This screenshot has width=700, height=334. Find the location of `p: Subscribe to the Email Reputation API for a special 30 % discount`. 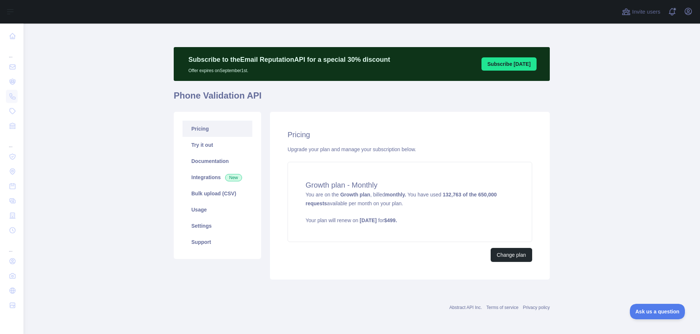

p: Subscribe to the Email Reputation API for a special 30 % discount is located at coordinates (289, 60).